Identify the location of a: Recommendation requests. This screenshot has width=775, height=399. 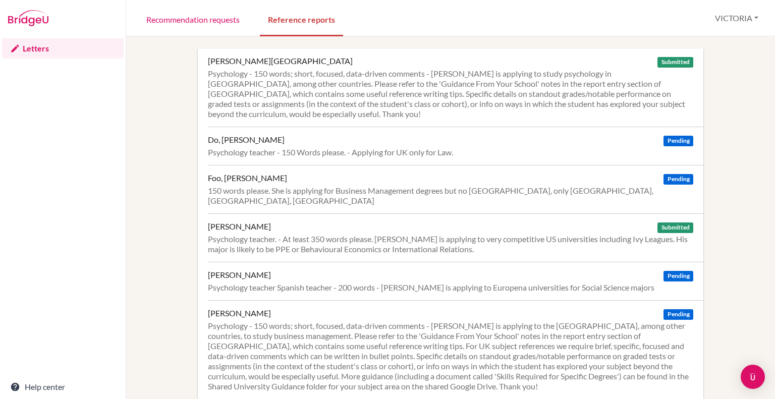
(193, 19).